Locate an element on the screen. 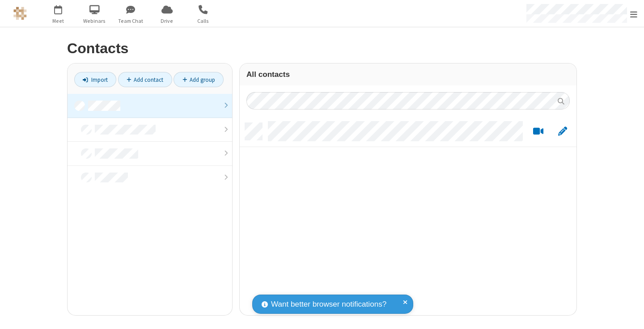 The width and height of the screenshot is (644, 329). a: Import is located at coordinates (95, 80).